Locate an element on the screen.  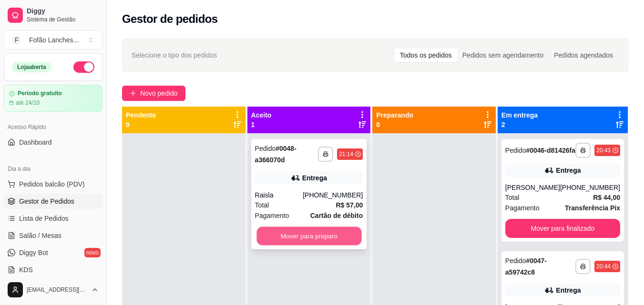
strong: Cartão de débito is located at coordinates (337, 216).